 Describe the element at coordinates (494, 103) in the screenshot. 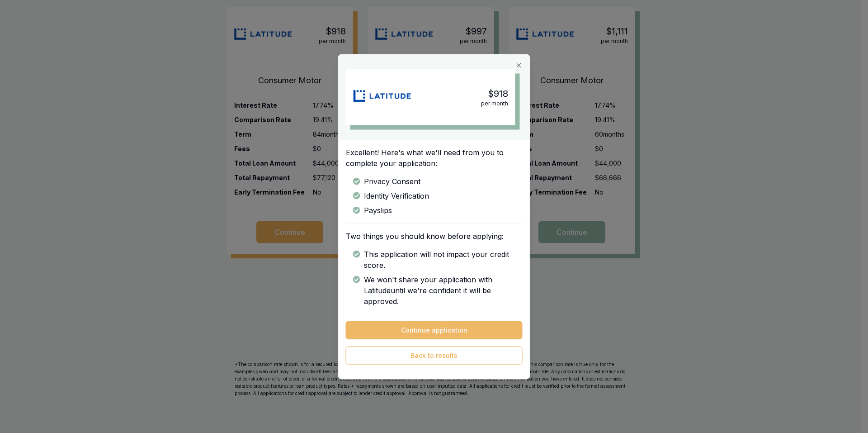

I see `div: per month` at that location.